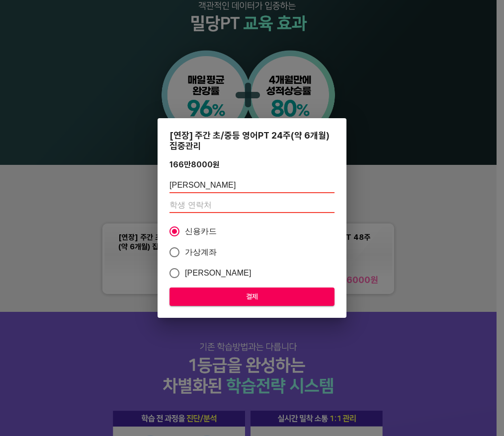 This screenshot has height=436, width=504. What do you see at coordinates (201, 253) in the screenshot?
I see `span: 가상계좌` at bounding box center [201, 253].